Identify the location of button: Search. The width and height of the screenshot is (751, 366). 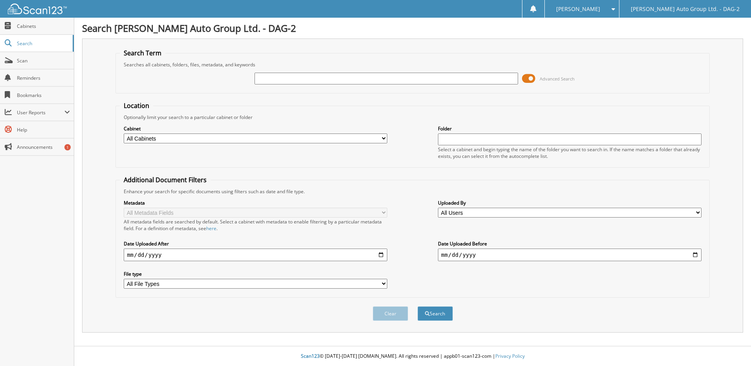
(435, 313).